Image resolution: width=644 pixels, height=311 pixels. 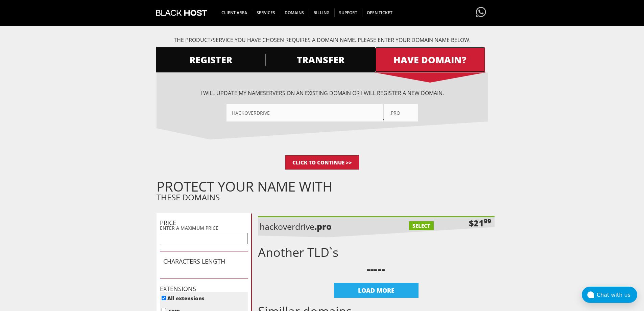 I want to click on div: $21, so click(x=480, y=223).